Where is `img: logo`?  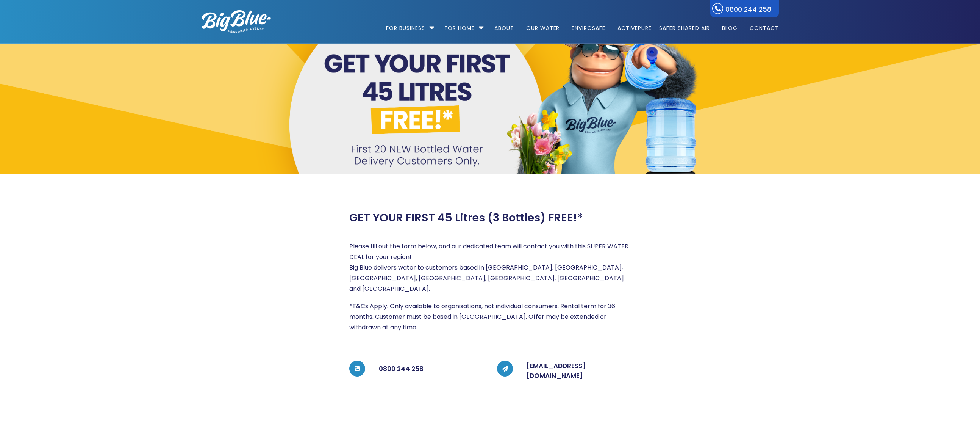 img: logo is located at coordinates (236, 22).